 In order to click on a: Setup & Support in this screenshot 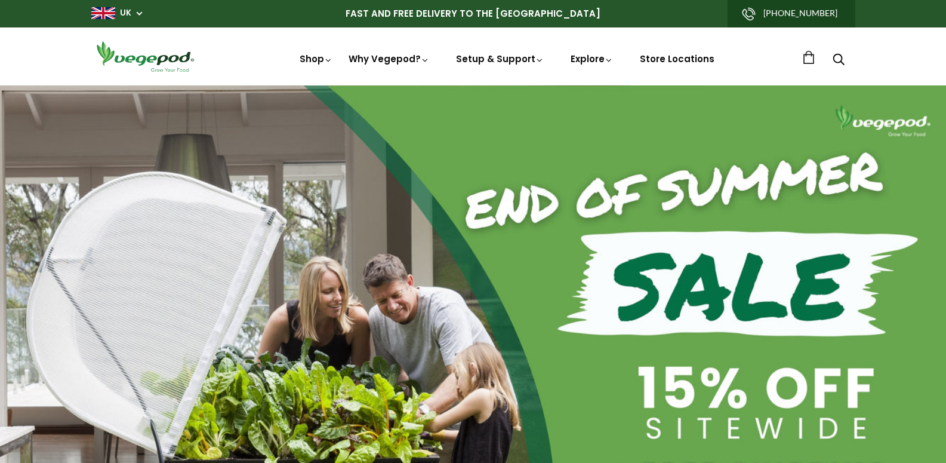, I will do `click(500, 59)`.